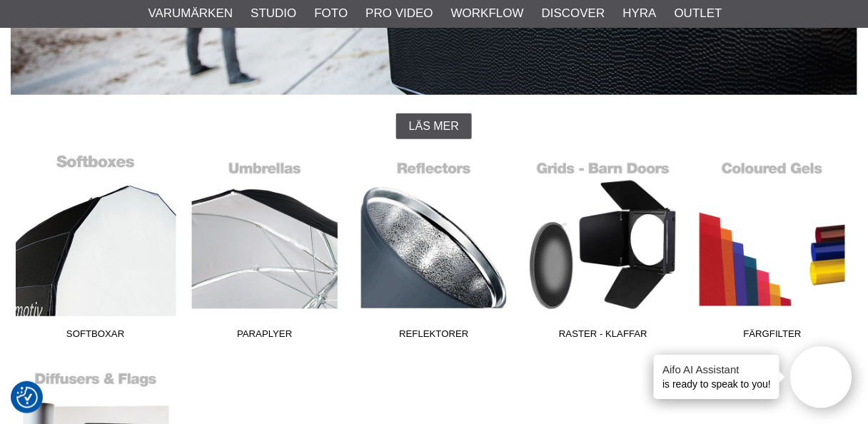 The height and width of the screenshot is (424, 868). I want to click on button: Samtyckesinställningar, so click(27, 397).